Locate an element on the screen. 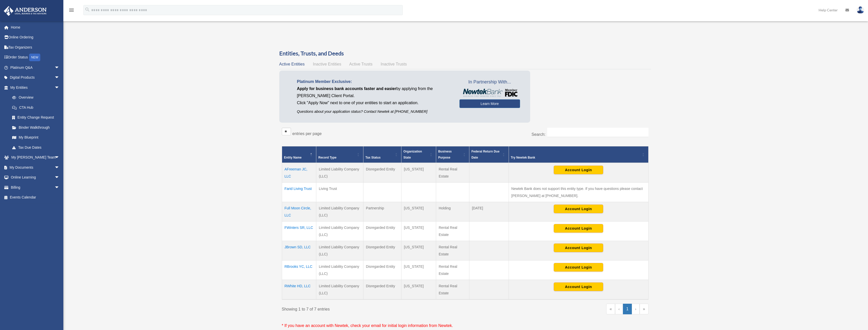  th: Try Newtek Bank : Activate to sort is located at coordinates (578, 155).